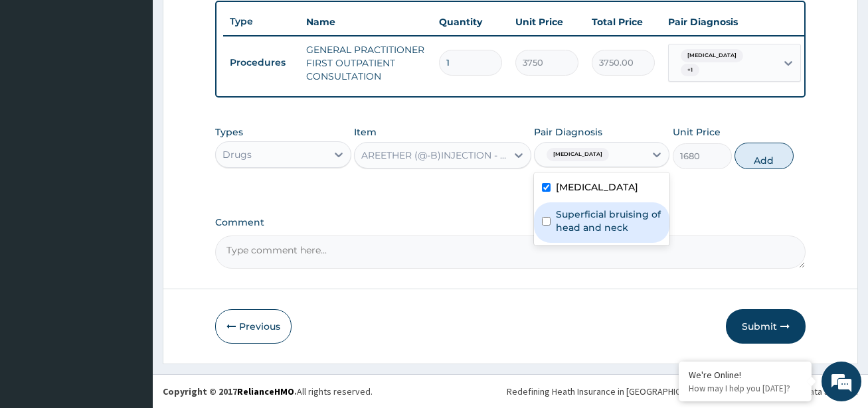 The height and width of the screenshot is (408, 868). What do you see at coordinates (253, 327) in the screenshot?
I see `button: Previous` at bounding box center [253, 327].